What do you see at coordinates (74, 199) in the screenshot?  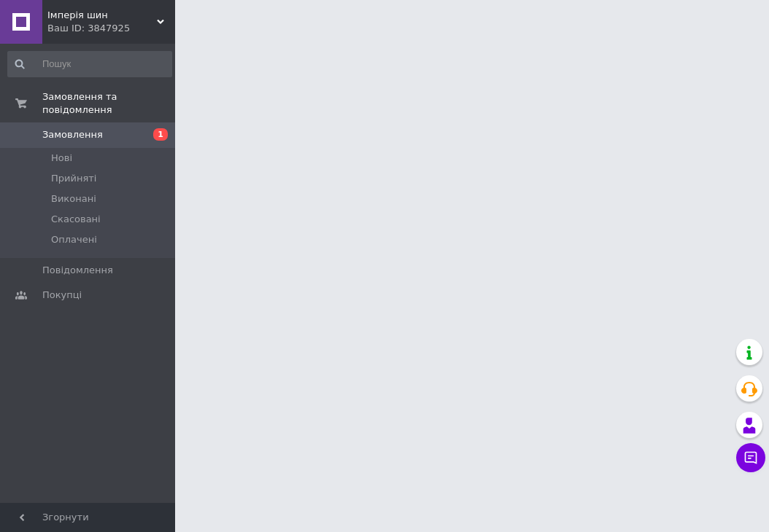 I see `span: Виконані` at bounding box center [74, 199].